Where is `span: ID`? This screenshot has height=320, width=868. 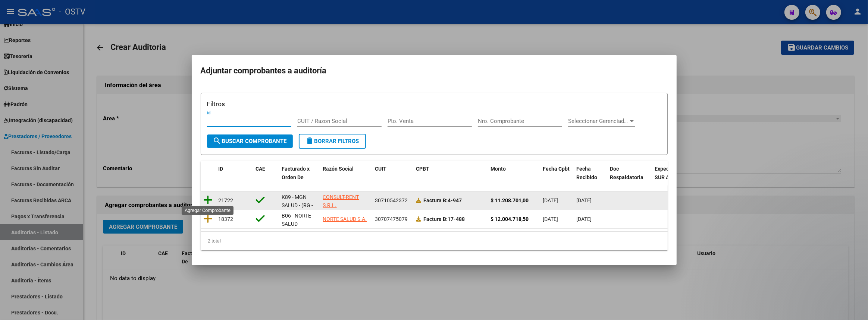 span: ID is located at coordinates (220, 169).